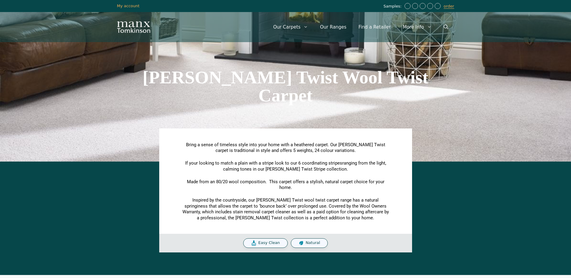 This screenshot has height=278, width=571. What do you see at coordinates (134, 27) in the screenshot?
I see `img: Manx Tomkinson` at bounding box center [134, 27].